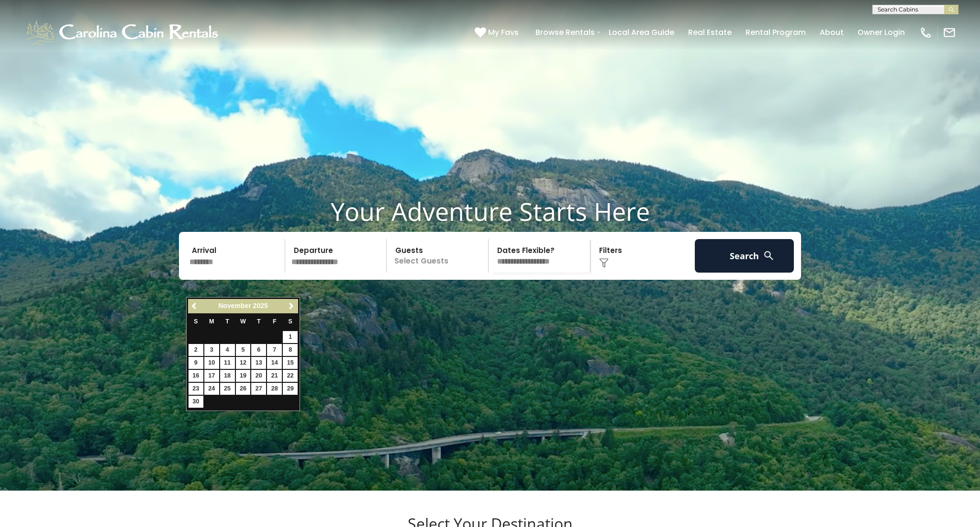  What do you see at coordinates (290, 362) in the screenshot?
I see `a: 15` at bounding box center [290, 362].